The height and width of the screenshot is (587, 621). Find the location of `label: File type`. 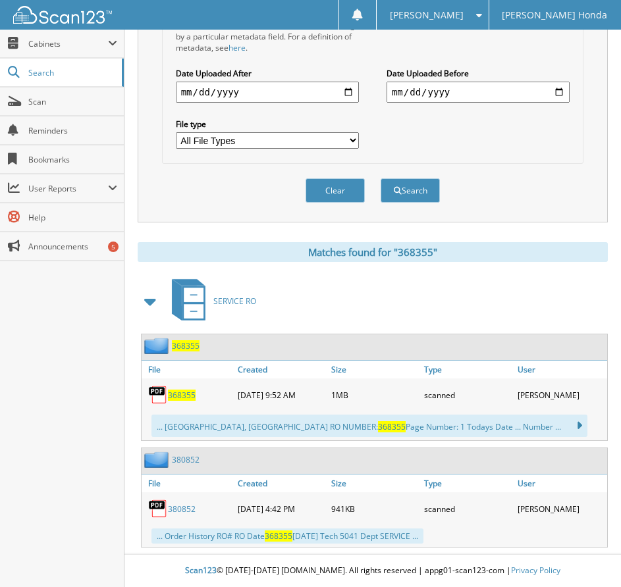

label: File type is located at coordinates (267, 124).